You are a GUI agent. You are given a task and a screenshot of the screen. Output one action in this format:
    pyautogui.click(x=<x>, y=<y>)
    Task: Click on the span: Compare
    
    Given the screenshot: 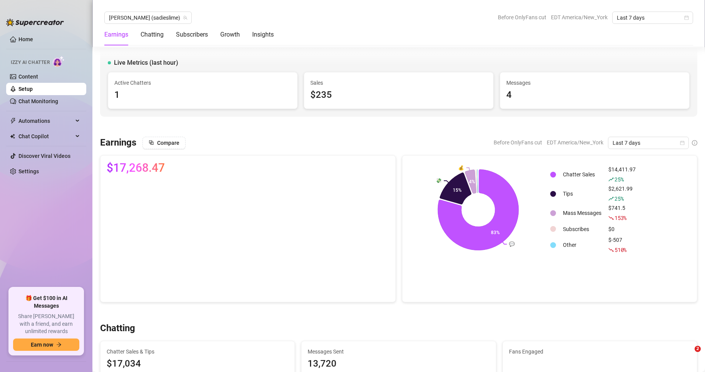 What is the action you would take?
    pyautogui.click(x=168, y=143)
    